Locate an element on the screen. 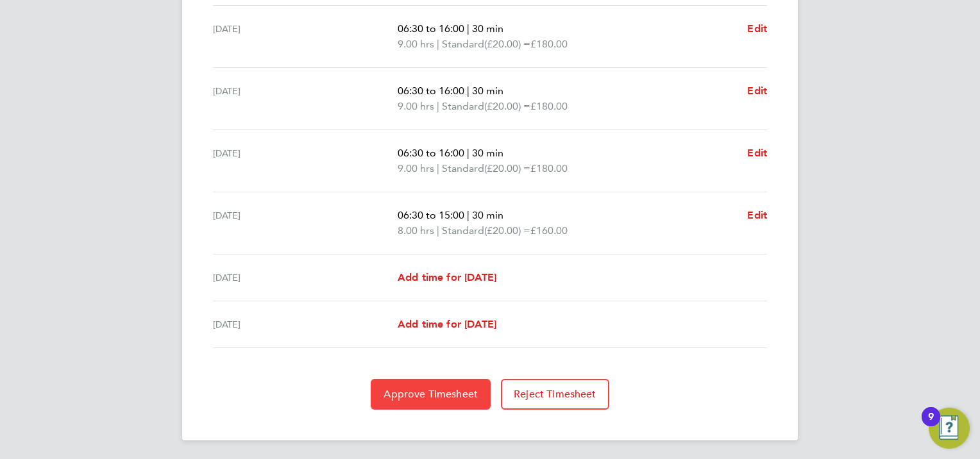 The image size is (980, 459). button: Reject Timesheet is located at coordinates (554, 395).